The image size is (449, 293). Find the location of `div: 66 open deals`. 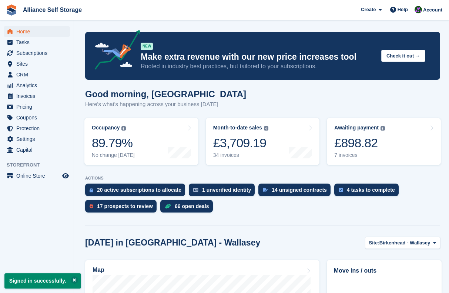

div: 66 open deals is located at coordinates (192, 206).